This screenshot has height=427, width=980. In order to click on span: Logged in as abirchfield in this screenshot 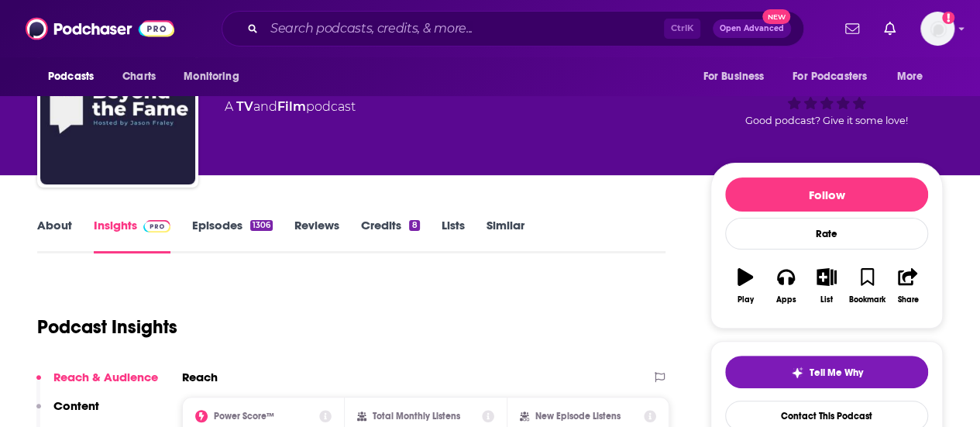, I will do `click(937, 28)`.